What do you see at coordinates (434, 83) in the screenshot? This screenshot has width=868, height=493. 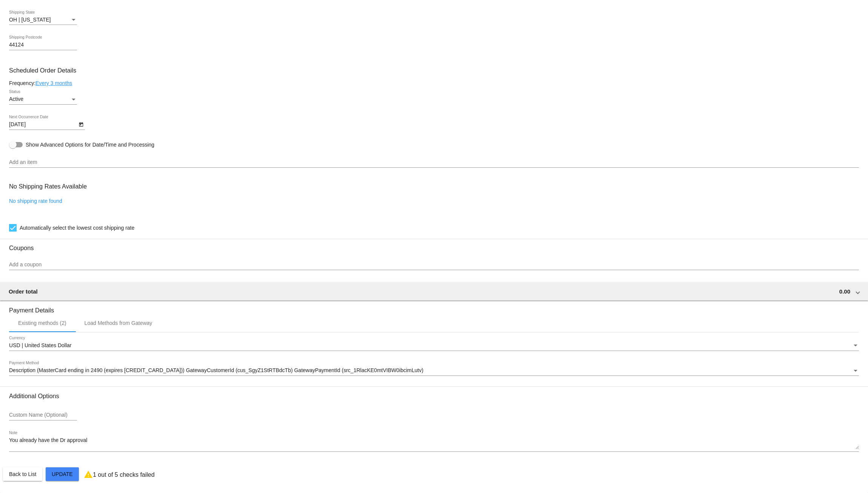 I see `div: Frequency:` at bounding box center [434, 83].